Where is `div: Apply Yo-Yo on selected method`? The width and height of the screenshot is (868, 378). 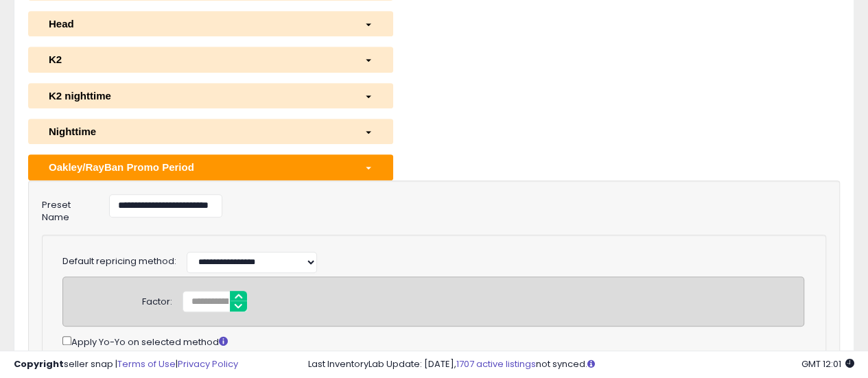
div: Apply Yo-Yo on selected method is located at coordinates (434, 341).